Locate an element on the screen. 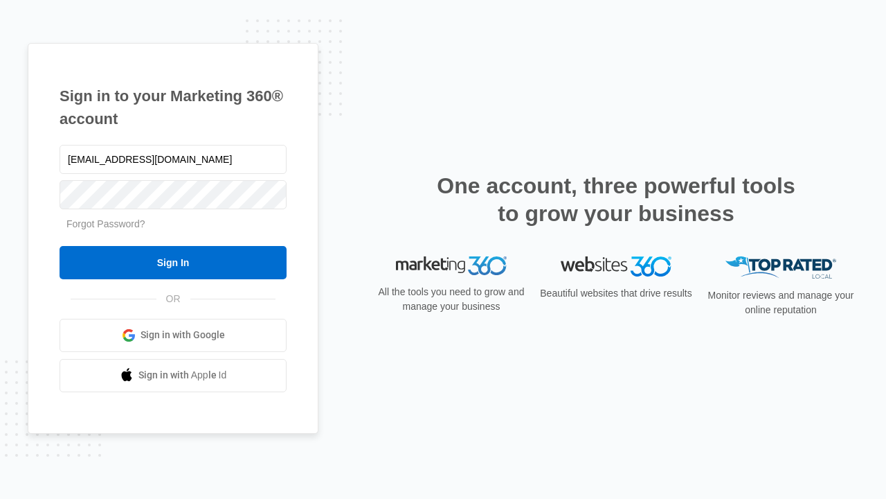 This screenshot has width=886, height=499. img: Top Rated Local is located at coordinates (781, 267).